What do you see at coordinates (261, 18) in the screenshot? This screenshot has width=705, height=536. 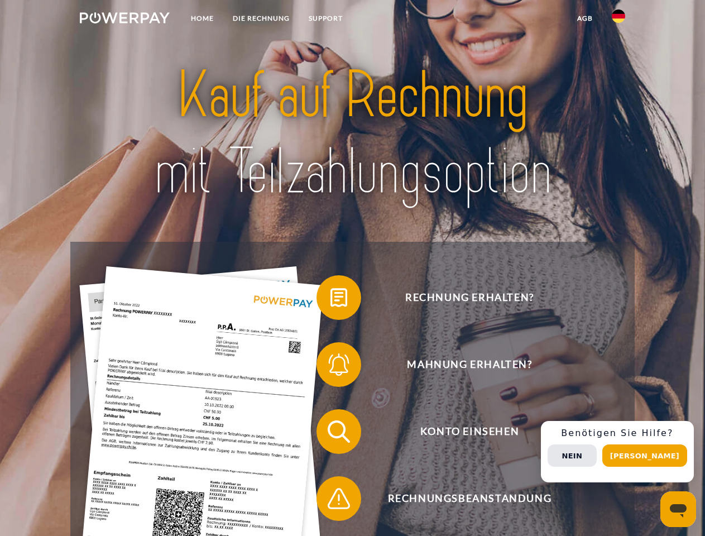 I see `a: DIE RECHNUNG` at bounding box center [261, 18].